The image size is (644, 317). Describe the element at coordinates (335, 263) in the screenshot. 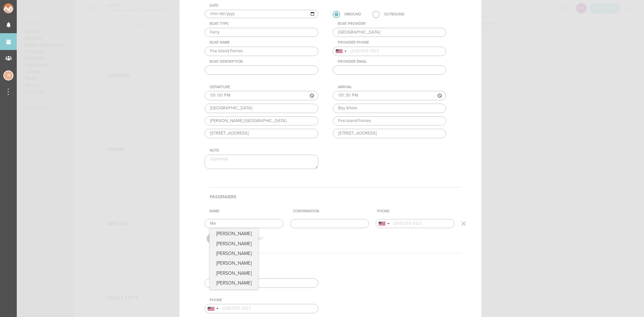

I see `h4: Captain` at that location.